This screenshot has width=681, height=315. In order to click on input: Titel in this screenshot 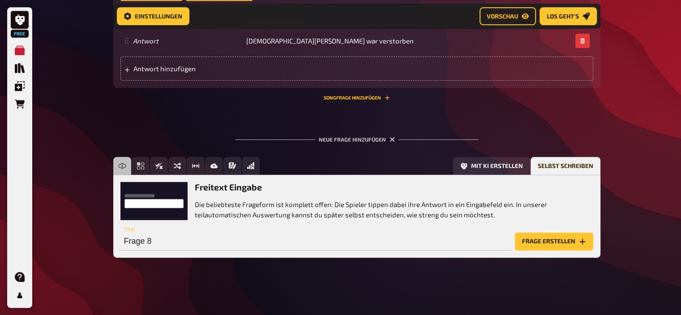, I will do `click(316, 241)`.